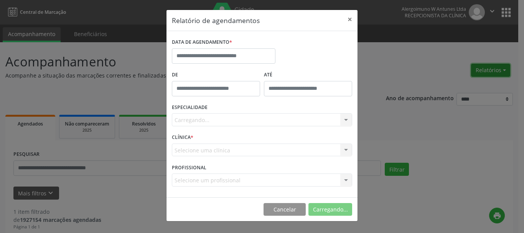  What do you see at coordinates (330, 209) in the screenshot?
I see `button: Carregando...` at bounding box center [330, 209].